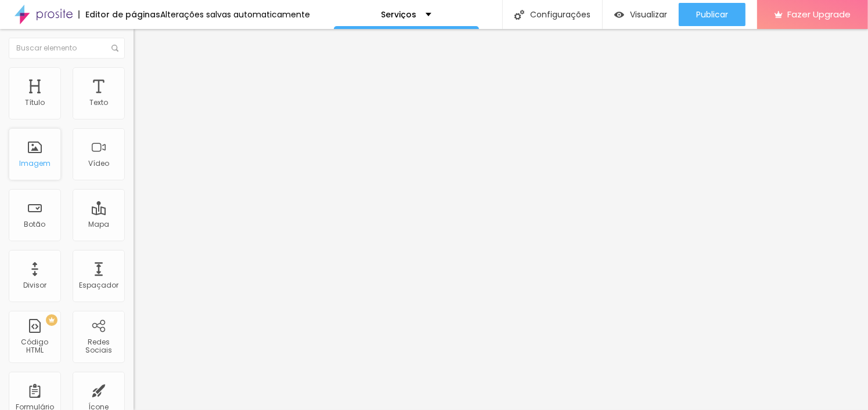 This screenshot has height=410, width=868. What do you see at coordinates (649, 14) in the screenshot?
I see `span: Visualizar` at bounding box center [649, 14].